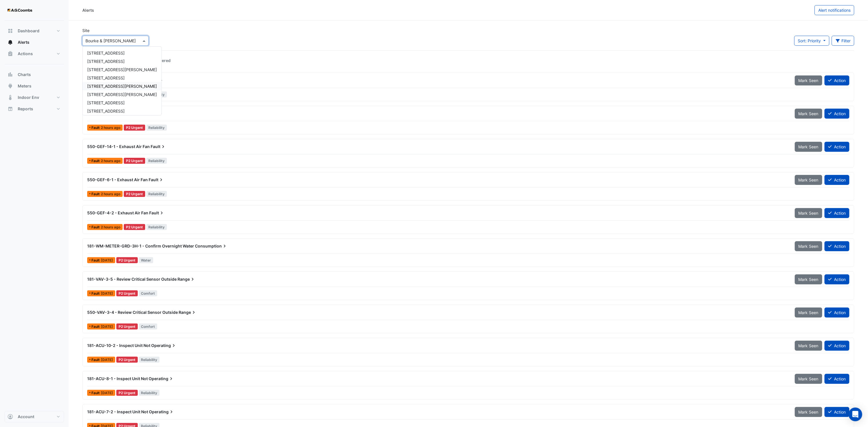  I want to click on span: Account, so click(26, 416).